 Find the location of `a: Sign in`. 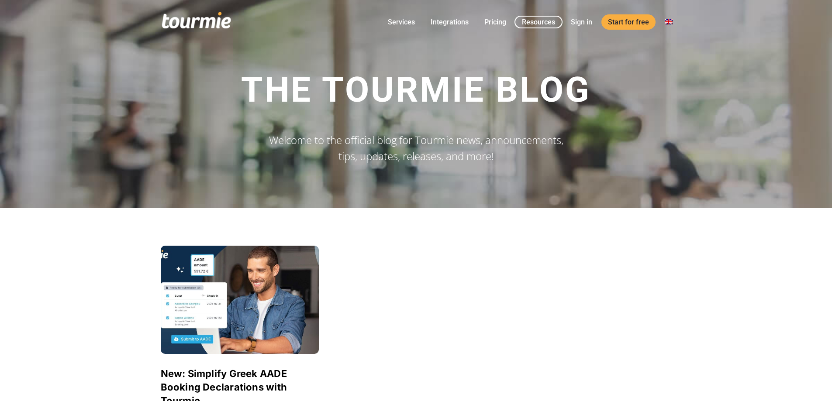

a: Sign in is located at coordinates (581, 22).